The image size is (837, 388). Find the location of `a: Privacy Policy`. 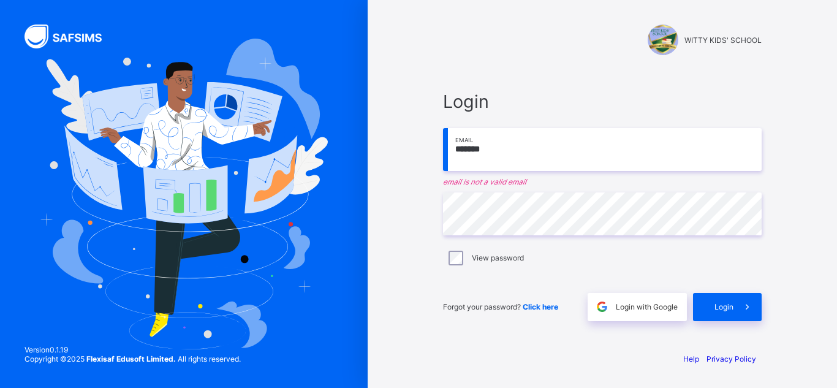

a: Privacy Policy is located at coordinates (731, 358).